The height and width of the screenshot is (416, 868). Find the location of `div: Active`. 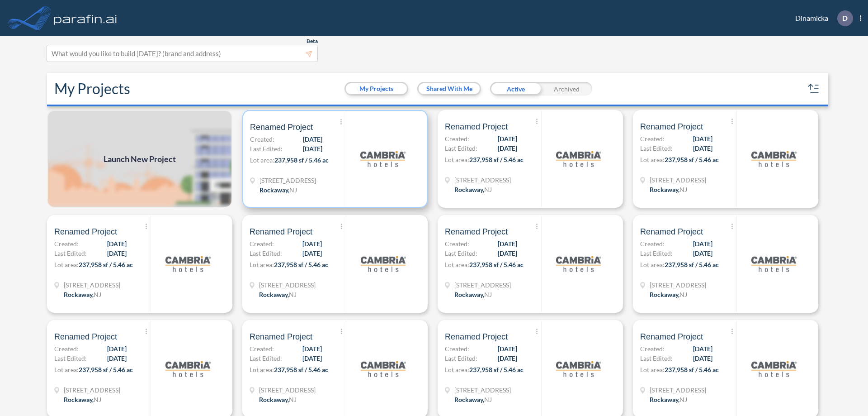

div: Active is located at coordinates (516, 89).